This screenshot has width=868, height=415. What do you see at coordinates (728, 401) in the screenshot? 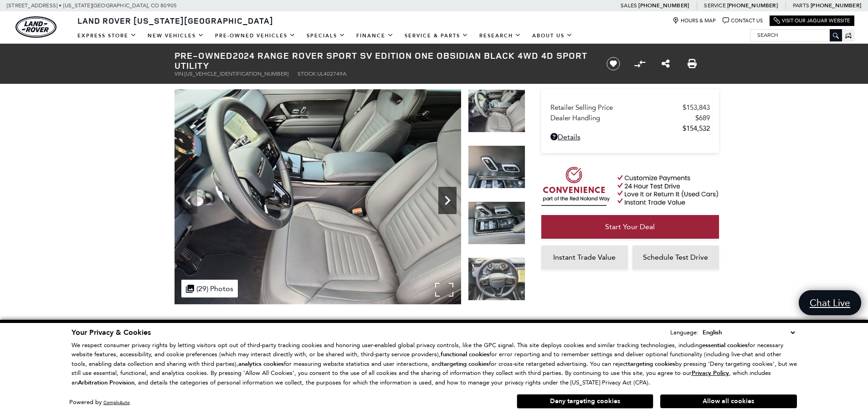
I see `button: Allow all cookies` at bounding box center [728, 401].